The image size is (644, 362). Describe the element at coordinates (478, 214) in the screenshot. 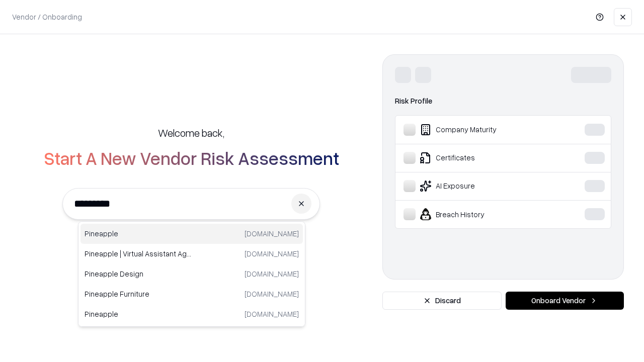

I see `div: Breach History` at that location.